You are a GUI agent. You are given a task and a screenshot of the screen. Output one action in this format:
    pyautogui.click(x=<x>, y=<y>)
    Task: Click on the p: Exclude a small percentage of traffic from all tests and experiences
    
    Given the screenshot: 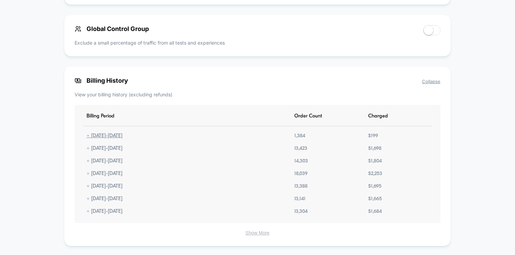 What is the action you would take?
    pyautogui.click(x=149, y=43)
    